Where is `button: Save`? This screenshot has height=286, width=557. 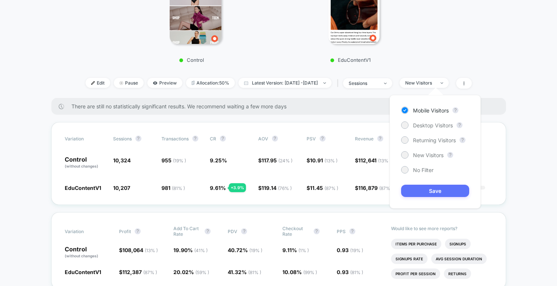 button: Save is located at coordinates (435, 190).